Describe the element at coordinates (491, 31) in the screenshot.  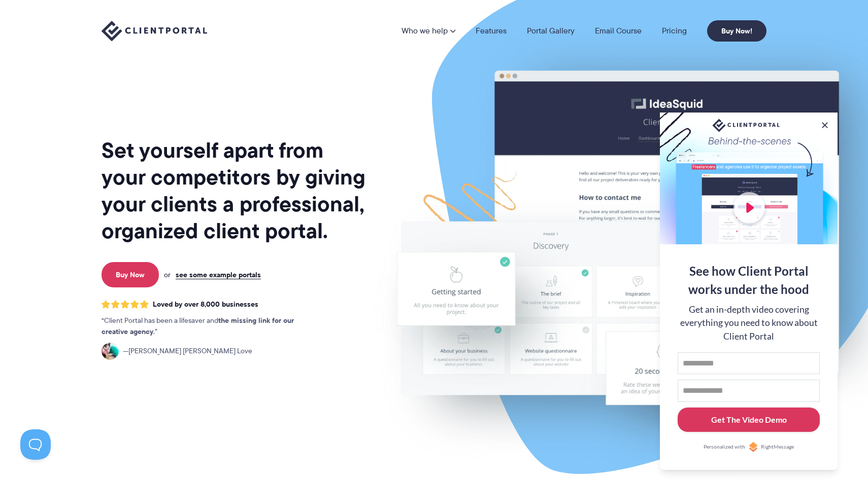
I see `a: Features` at that location.